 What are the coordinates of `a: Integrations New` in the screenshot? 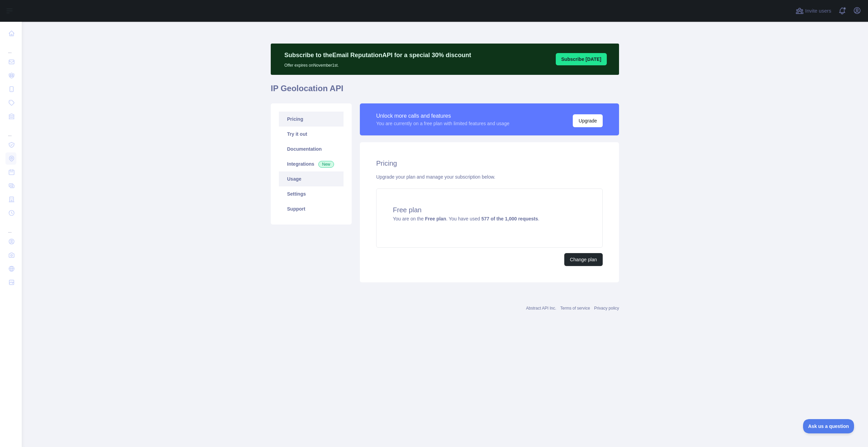 It's located at (311, 164).